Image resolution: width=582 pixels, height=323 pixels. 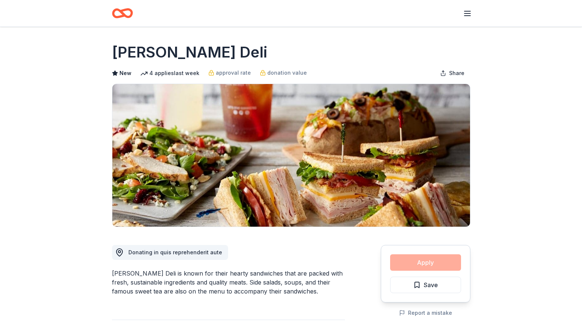 I want to click on img: Image for McAlister's Deli, so click(x=291, y=155).